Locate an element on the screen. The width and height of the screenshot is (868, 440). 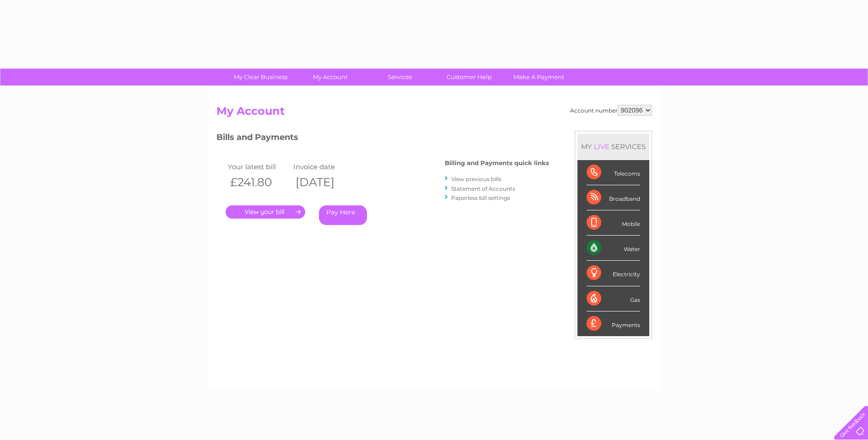
a: Pay Here is located at coordinates (342, 215).